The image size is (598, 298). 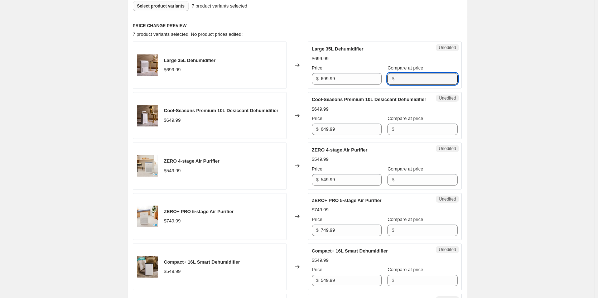 What do you see at coordinates (147, 116) in the screenshot?
I see `img: Ausclimate-SHOT16-01-1x1_80x.jpg` at bounding box center [147, 116].